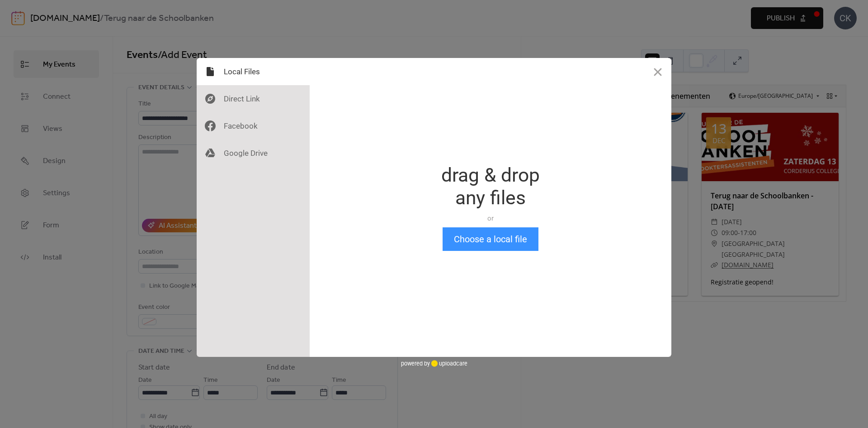 The width and height of the screenshot is (868, 428). What do you see at coordinates (658, 71) in the screenshot?
I see `button: Close` at bounding box center [658, 71].